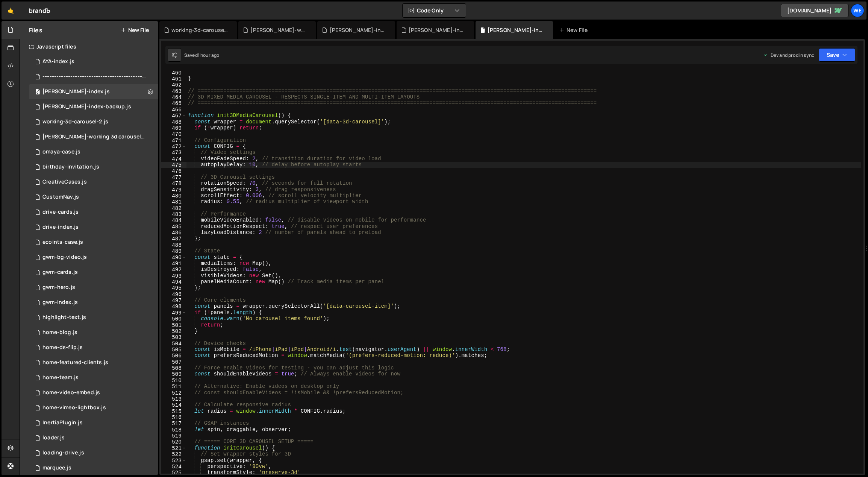 The width and height of the screenshot is (868, 477). What do you see at coordinates (174, 313) in the screenshot?
I see `div: 499` at bounding box center [174, 313].